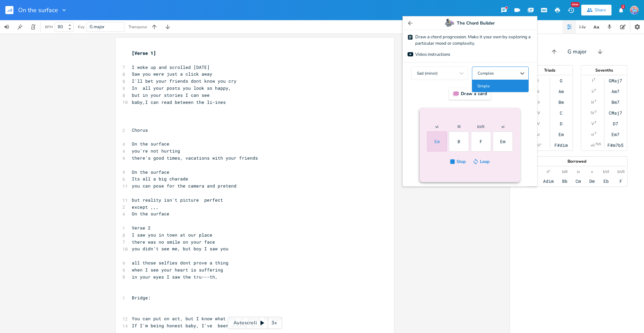 The width and height of the screenshot is (644, 333). I want to click on div: Simple, so click(500, 86).